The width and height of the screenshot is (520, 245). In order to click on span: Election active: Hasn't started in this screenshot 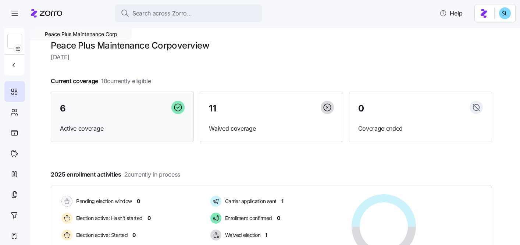, I will do `click(108, 218)`.